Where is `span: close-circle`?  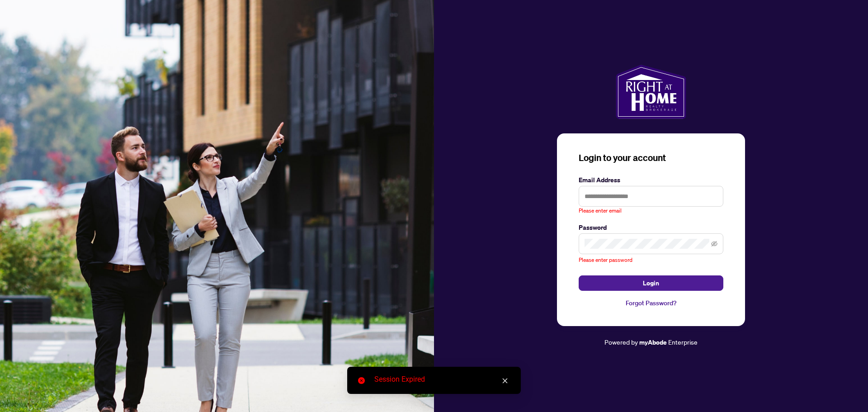
span: close-circle is located at coordinates (361, 380).